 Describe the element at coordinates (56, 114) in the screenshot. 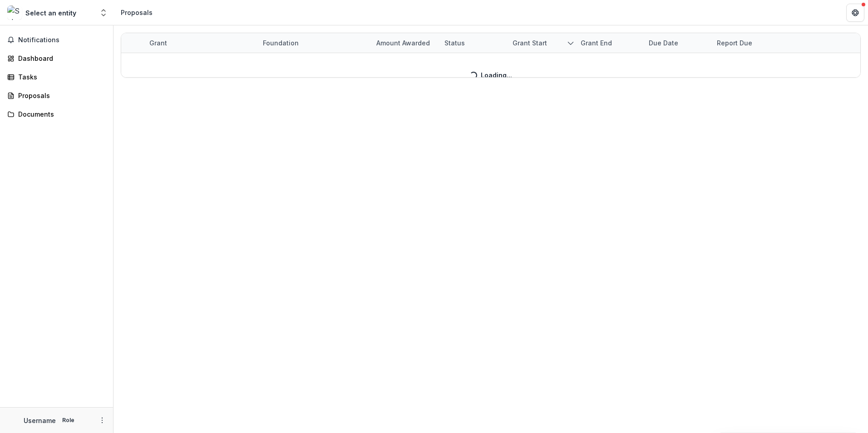

I see `a: Documents` at that location.